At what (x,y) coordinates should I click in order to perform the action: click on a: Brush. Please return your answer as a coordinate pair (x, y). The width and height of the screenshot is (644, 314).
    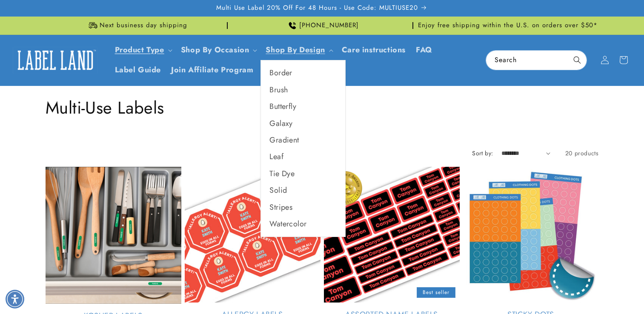
    Looking at the image, I should click on (303, 90).